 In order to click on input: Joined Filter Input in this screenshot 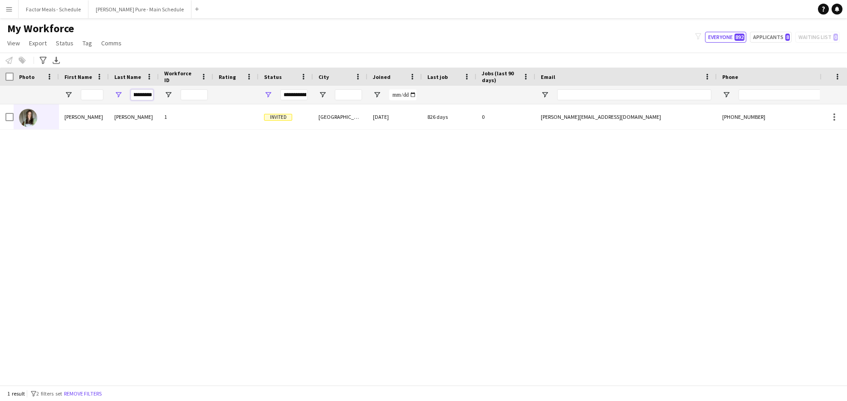, I will do `click(403, 95)`.